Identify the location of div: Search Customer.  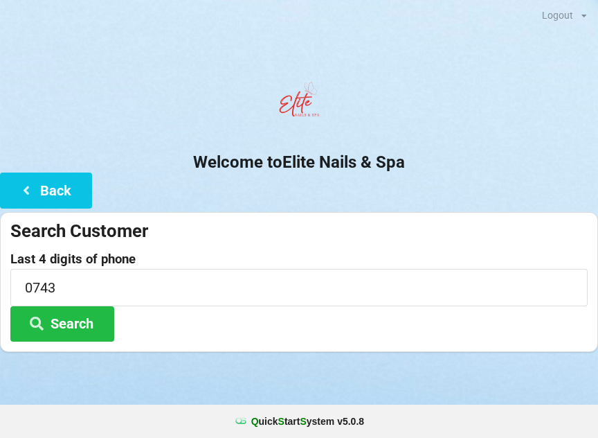
(299, 231).